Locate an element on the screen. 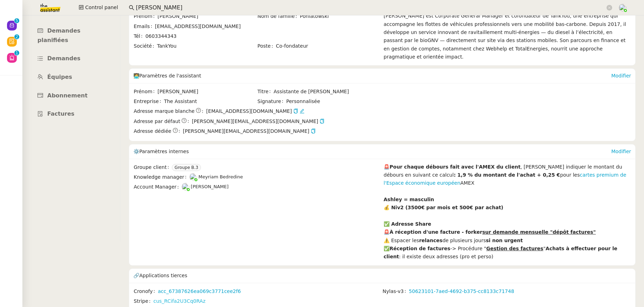 The width and height of the screenshot is (644, 307). span: Personnalisée is located at coordinates (303, 102).